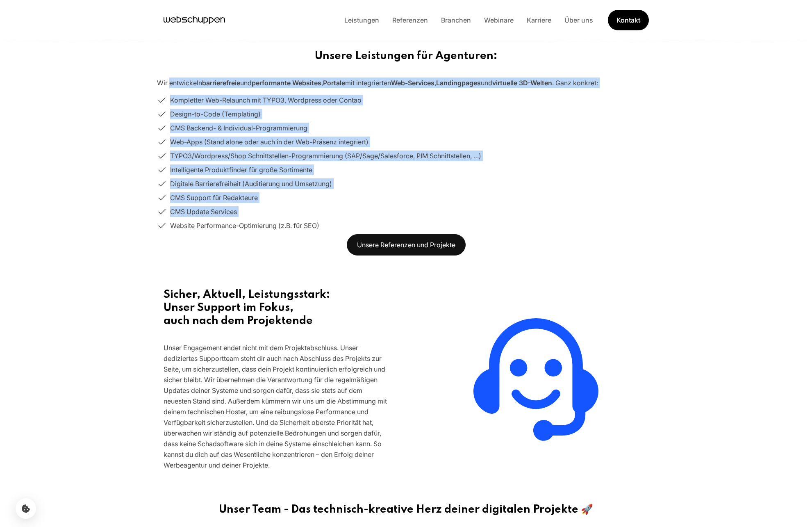  I want to click on a: Unsere Referenzen und Projekte, so click(406, 245).